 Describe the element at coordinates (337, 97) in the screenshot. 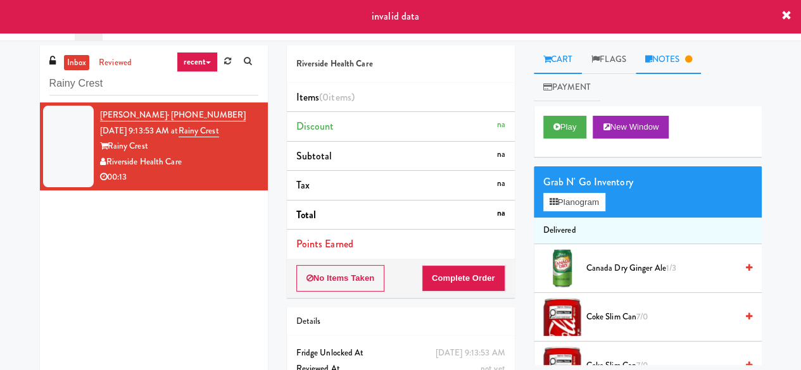

I see `span: (0 )` at that location.